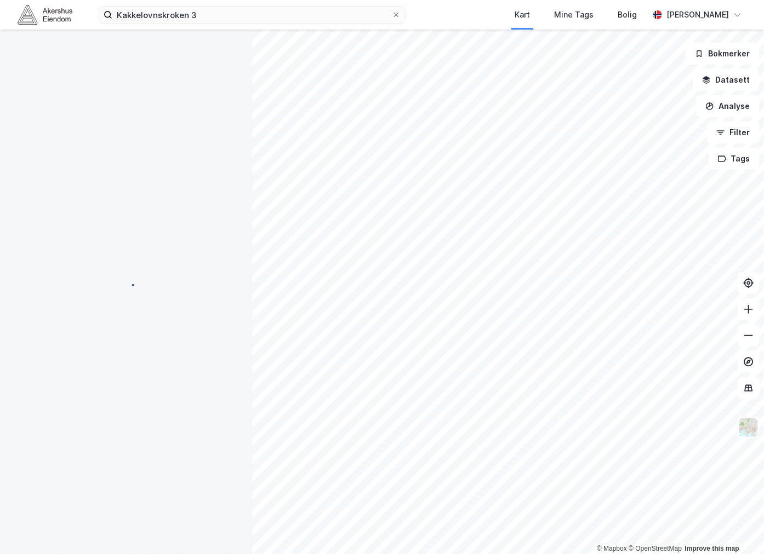 The height and width of the screenshot is (554, 764). I want to click on input: Søk på adresse, matrikkel, gårdeiere, leietakere eller personer, so click(252, 15).